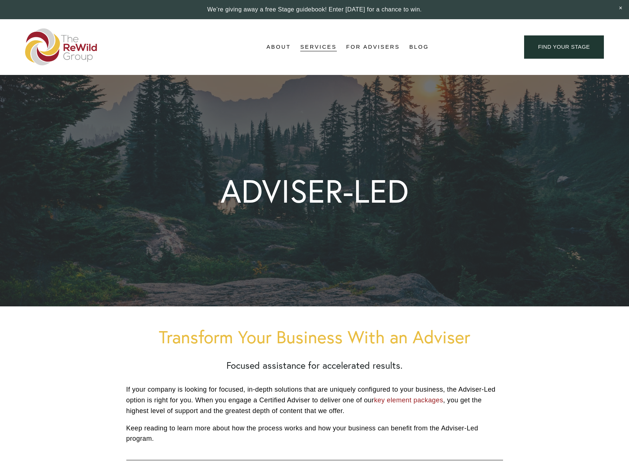  Describe the element at coordinates (61, 47) in the screenshot. I see `img: The ReWild Group` at that location.